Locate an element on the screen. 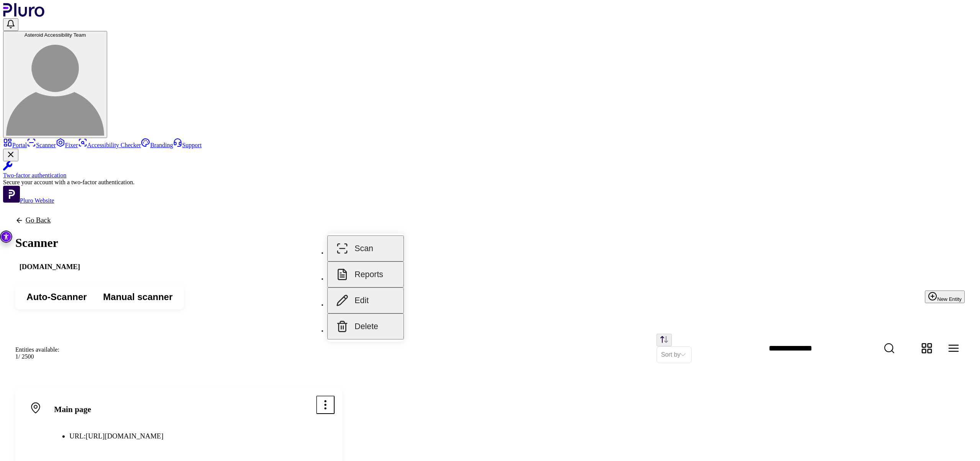 This screenshot has height=461, width=980. button: Asteroid Accessibility TeamAsteroid Accessibility Team is located at coordinates (55, 85).